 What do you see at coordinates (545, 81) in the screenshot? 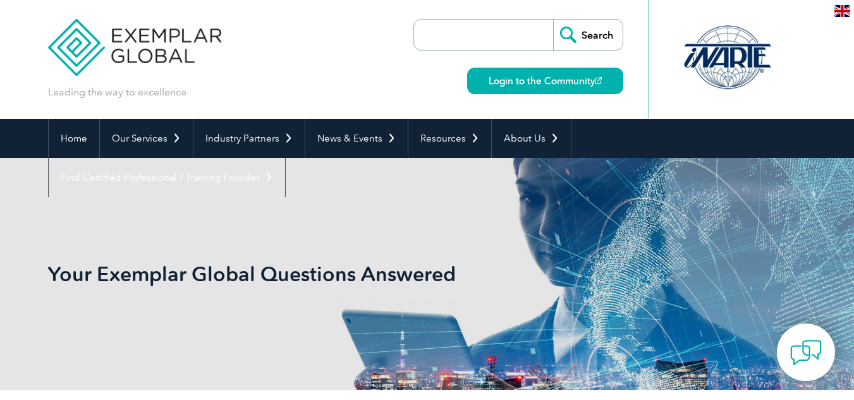
I see `a: Login to the Community` at bounding box center [545, 81].